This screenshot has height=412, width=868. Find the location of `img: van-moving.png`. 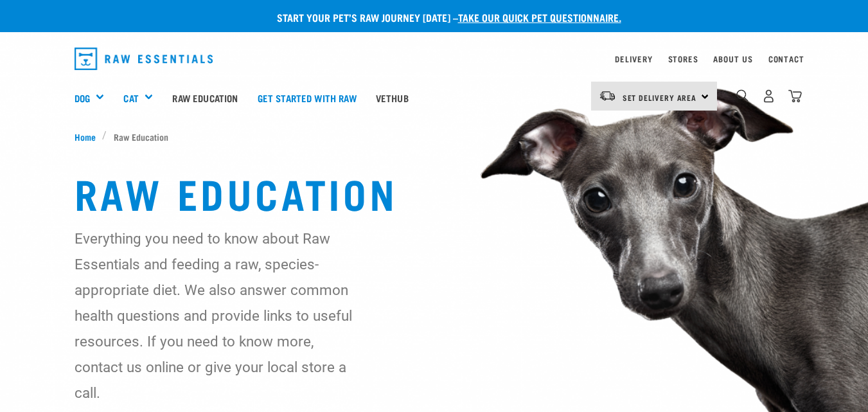

img: van-moving.png is located at coordinates (607, 96).